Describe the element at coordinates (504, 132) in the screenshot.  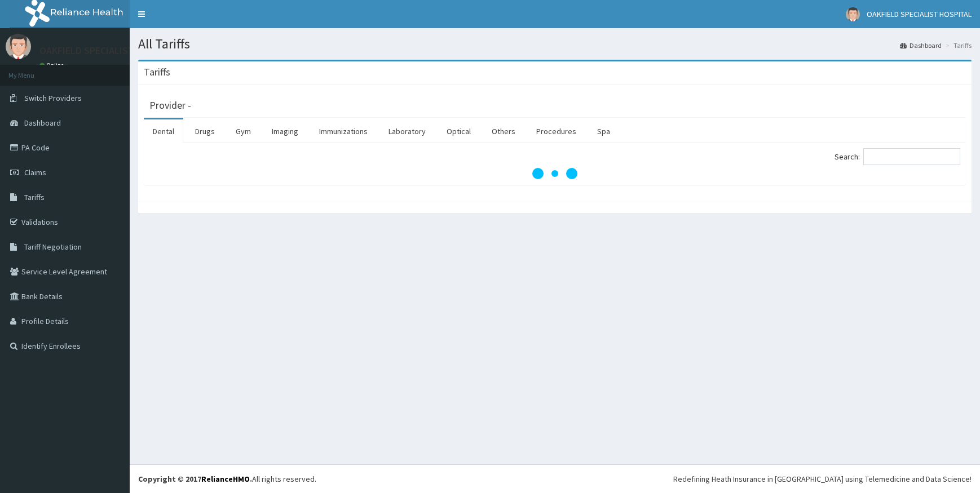
I see `a: Others` at that location.